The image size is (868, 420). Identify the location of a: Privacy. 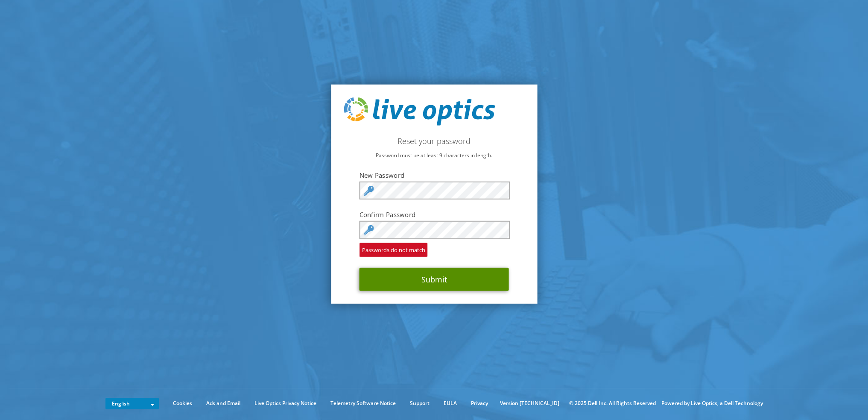
(480, 404).